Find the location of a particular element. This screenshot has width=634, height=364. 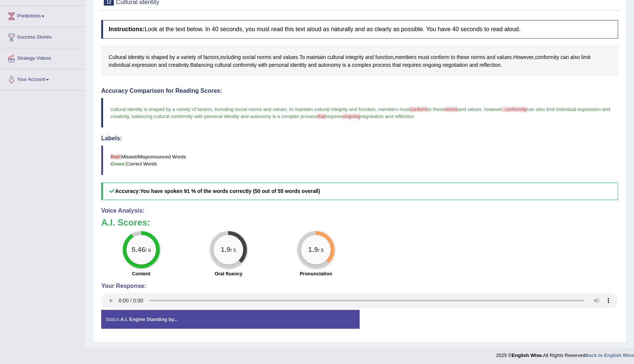

span: ongoing is located at coordinates (351, 116).